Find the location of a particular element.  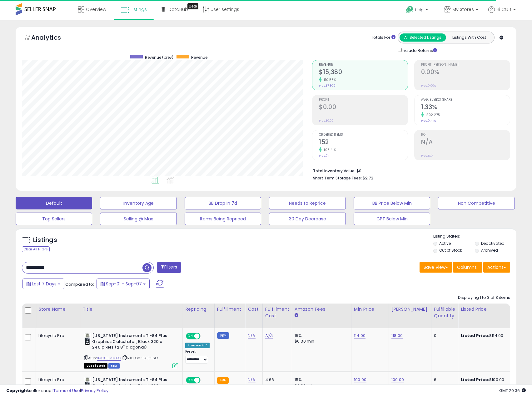

div: seller snap | | is located at coordinates (57, 391).